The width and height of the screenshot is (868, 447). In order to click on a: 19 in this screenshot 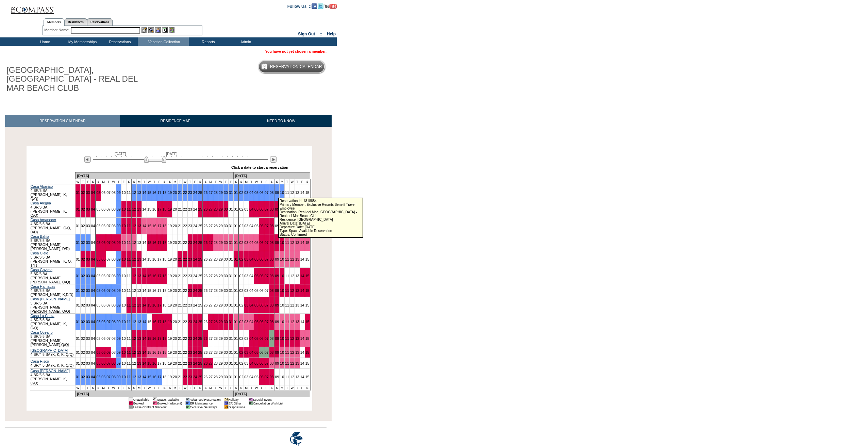, I will do `click(170, 259)`.